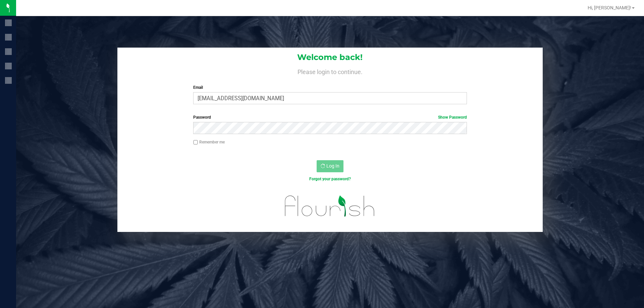  Describe the element at coordinates (453, 117) in the screenshot. I see `a: Show Password` at that location.